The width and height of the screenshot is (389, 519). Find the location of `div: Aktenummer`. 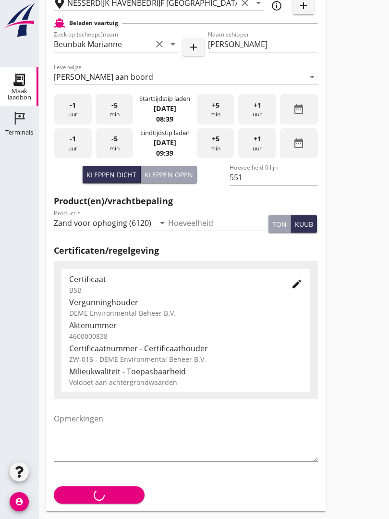

div: Aktenummer is located at coordinates (186, 325).